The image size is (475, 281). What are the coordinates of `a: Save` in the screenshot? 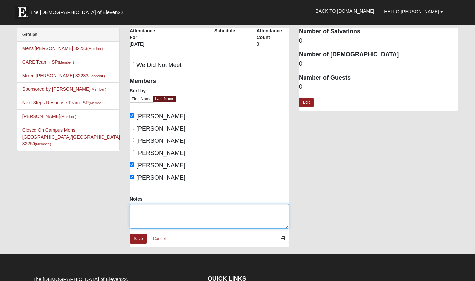 It's located at (138, 239).